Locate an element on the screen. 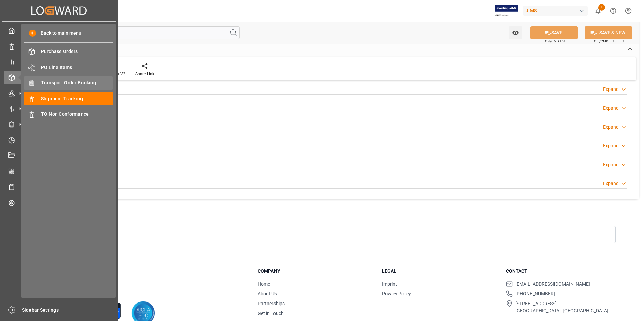 The height and width of the screenshot is (321, 644). h3: Company is located at coordinates (316, 271).